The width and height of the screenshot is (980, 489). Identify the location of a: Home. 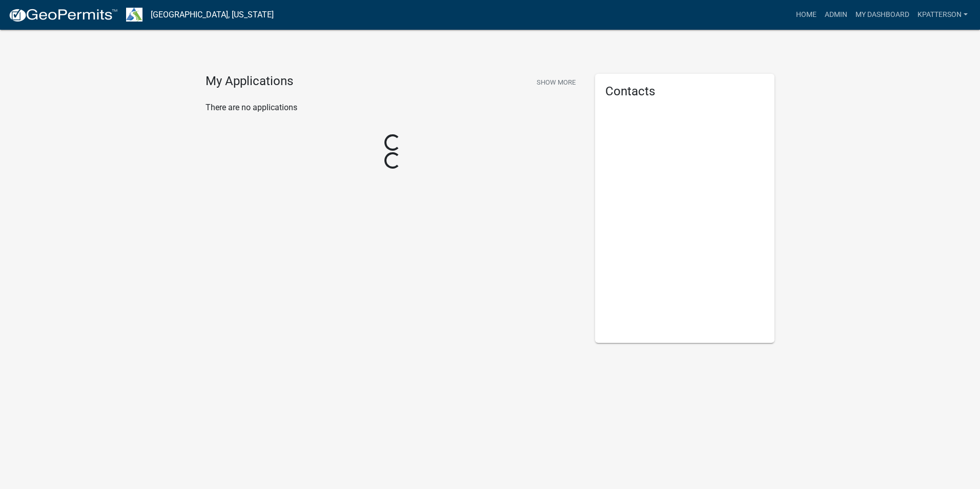
(807, 15).